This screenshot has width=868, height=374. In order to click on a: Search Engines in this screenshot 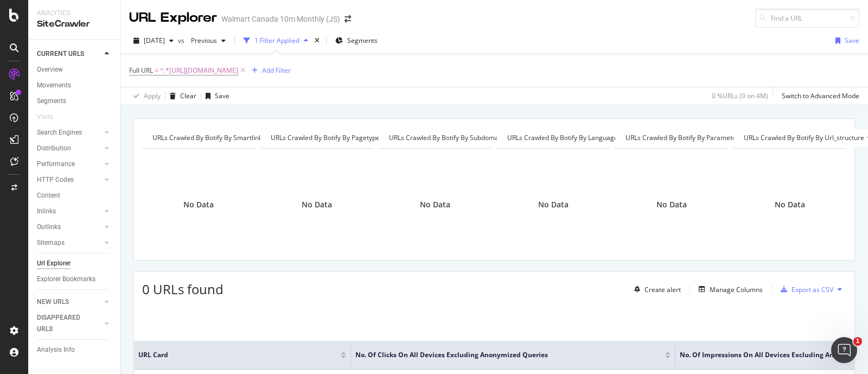, I will do `click(69, 132)`.